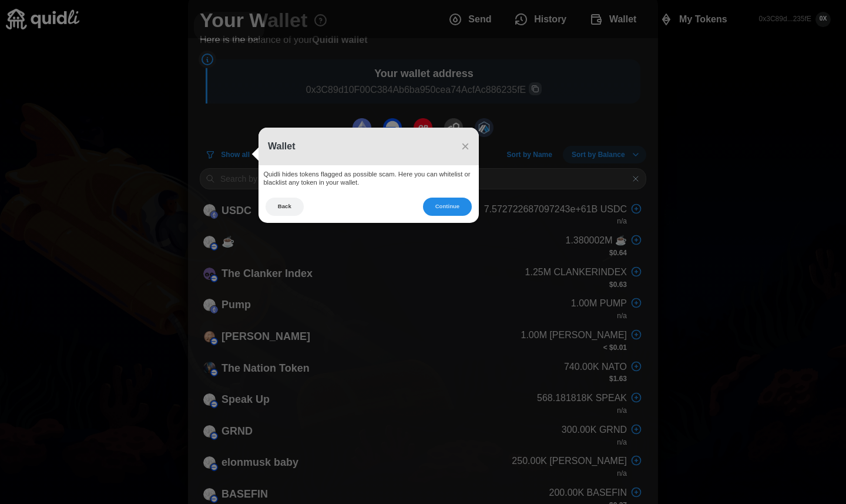 The width and height of the screenshot is (846, 504). I want to click on h3: Wallet, so click(364, 146).